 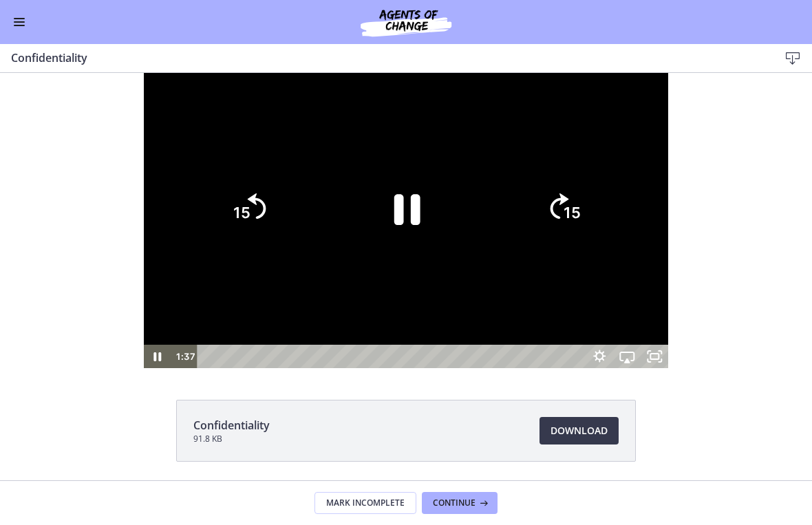 What do you see at coordinates (454, 503) in the screenshot?
I see `span: Continue` at bounding box center [454, 503].